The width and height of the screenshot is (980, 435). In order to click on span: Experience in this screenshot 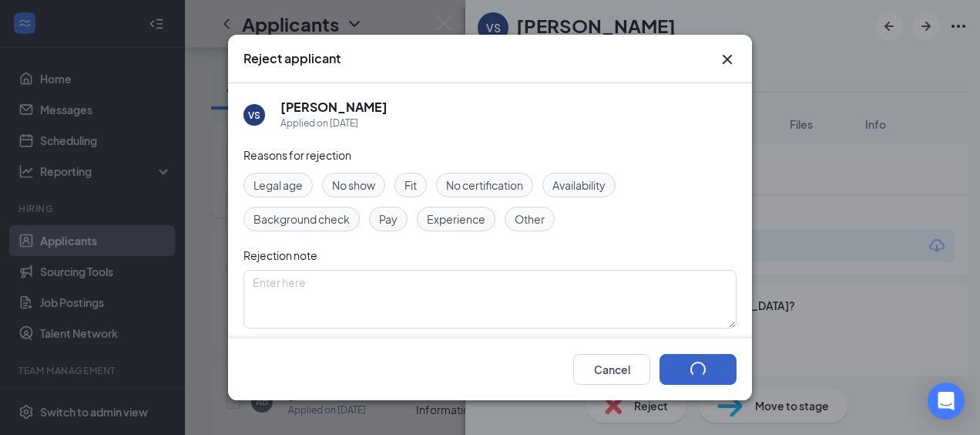, I will do `click(456, 219)`.